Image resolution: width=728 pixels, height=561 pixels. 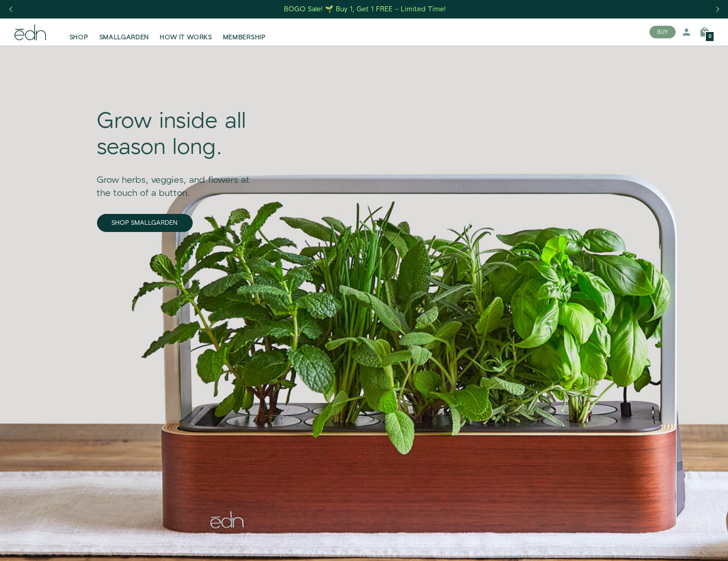 What do you see at coordinates (244, 38) in the screenshot?
I see `span: MEMBERSHIP` at bounding box center [244, 38].